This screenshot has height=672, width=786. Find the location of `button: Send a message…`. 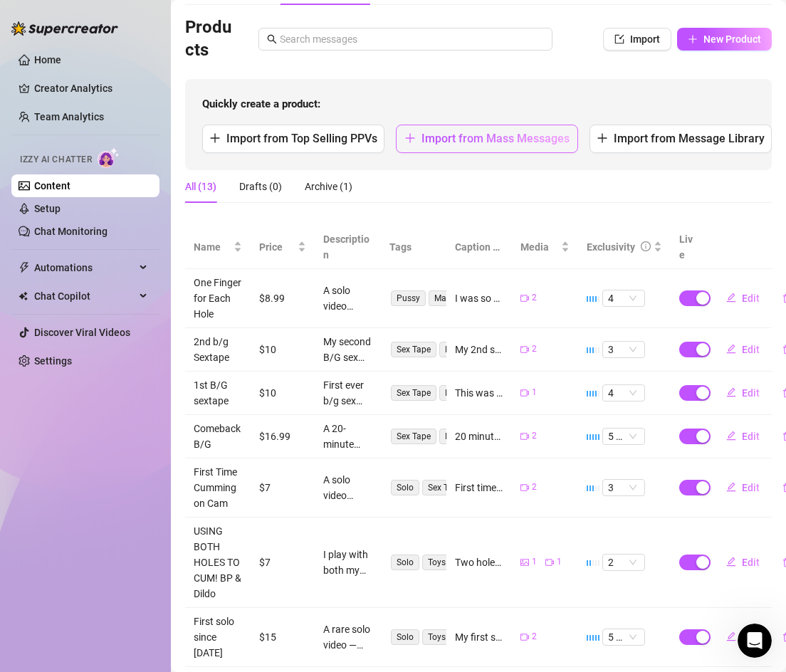

button: Send a message… is located at coordinates (256, 473).